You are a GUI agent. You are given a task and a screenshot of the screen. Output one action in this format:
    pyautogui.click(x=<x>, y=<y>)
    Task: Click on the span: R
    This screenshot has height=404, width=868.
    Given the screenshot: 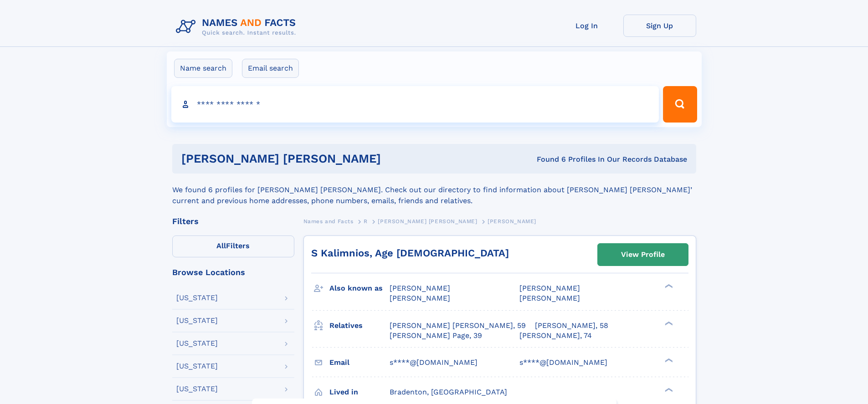 What is the action you would take?
    pyautogui.click(x=366, y=222)
    